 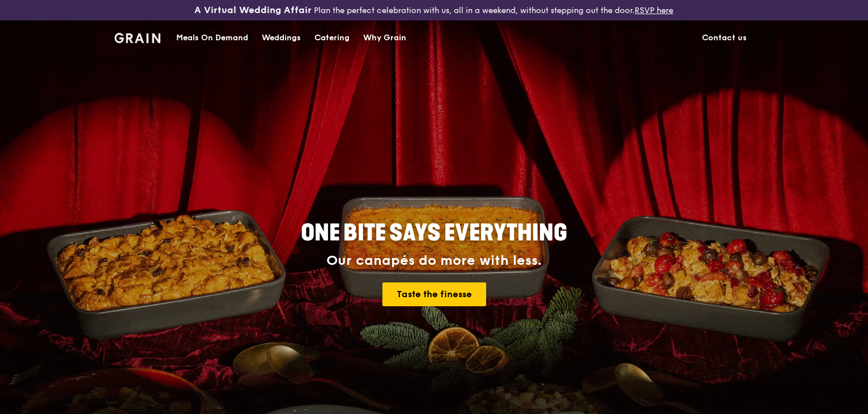 What do you see at coordinates (137, 38) in the screenshot?
I see `img: Grain` at bounding box center [137, 38].